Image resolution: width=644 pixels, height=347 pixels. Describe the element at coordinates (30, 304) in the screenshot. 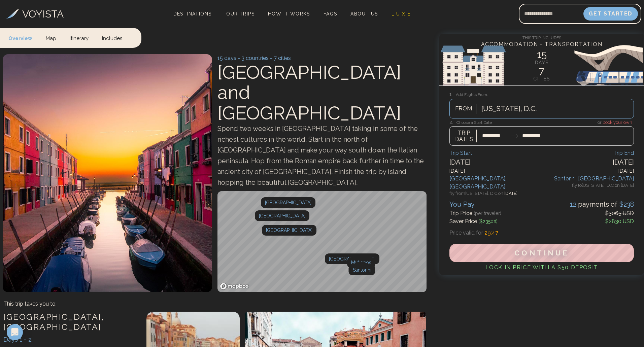

I see `p: This trip takes you to:` at that location.